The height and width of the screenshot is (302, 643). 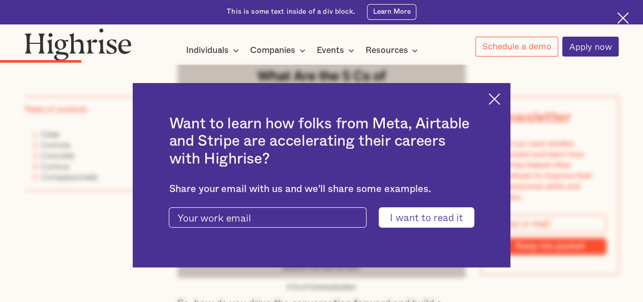 I want to click on input: I want to read it, so click(x=426, y=217).